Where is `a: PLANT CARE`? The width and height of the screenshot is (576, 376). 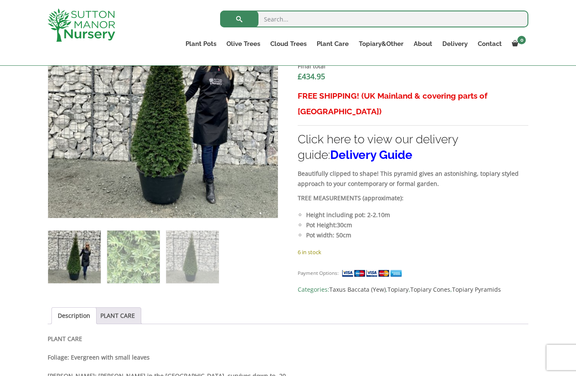
a: PLANT CARE is located at coordinates (118, 316).